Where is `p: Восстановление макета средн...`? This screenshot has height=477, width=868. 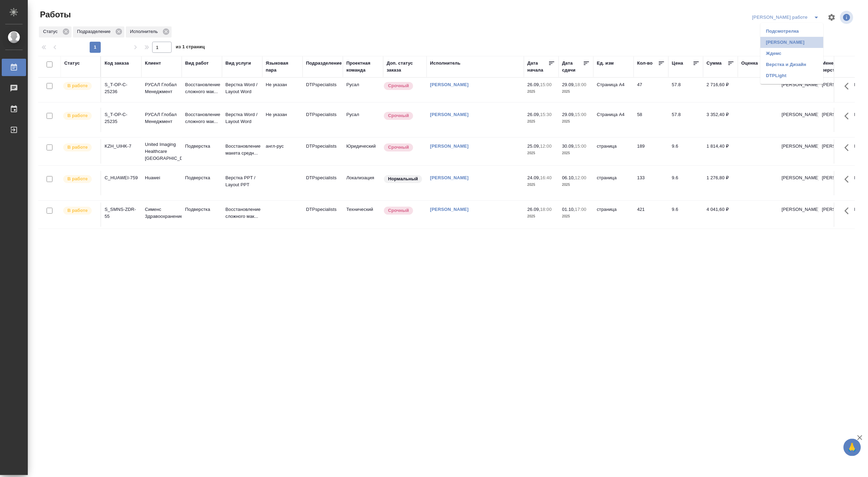 p: Восстановление макета средн... is located at coordinates (242, 150).